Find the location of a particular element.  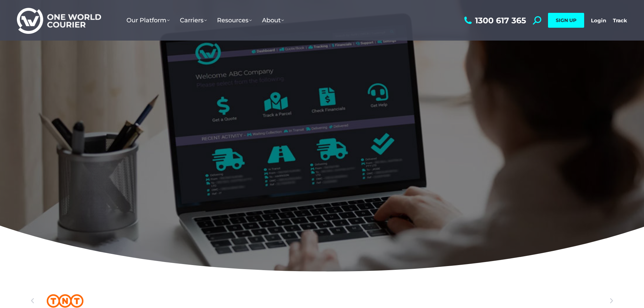

a: Resources is located at coordinates (234, 20).